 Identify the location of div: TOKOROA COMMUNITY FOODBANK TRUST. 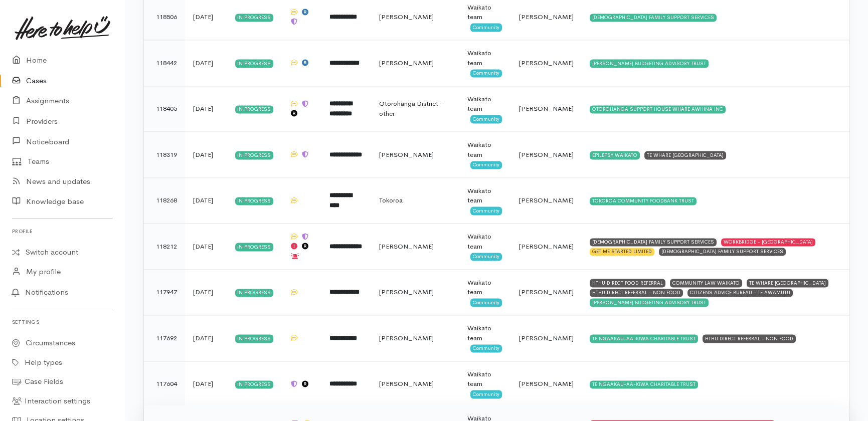
(643, 201).